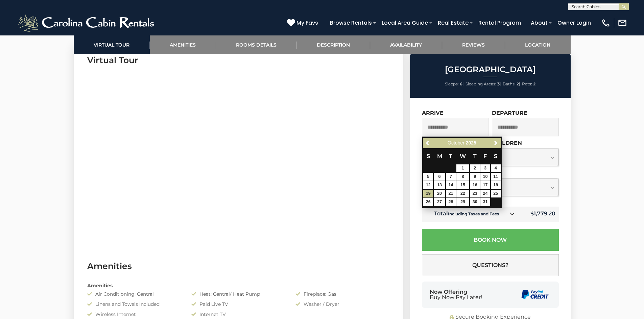 The width and height of the screenshot is (644, 319). What do you see at coordinates (475, 177) in the screenshot?
I see `a: 9` at bounding box center [475, 177].